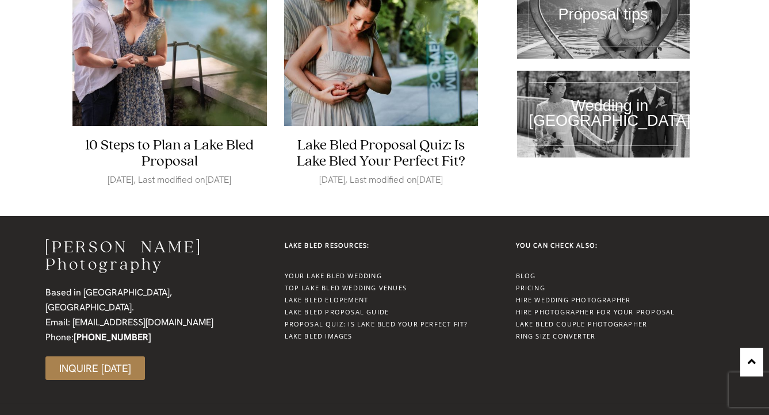 This screenshot has width=769, height=415. Describe the element at coordinates (595, 312) in the screenshot. I see `a: Hire Photographer for your Proposal` at that location.